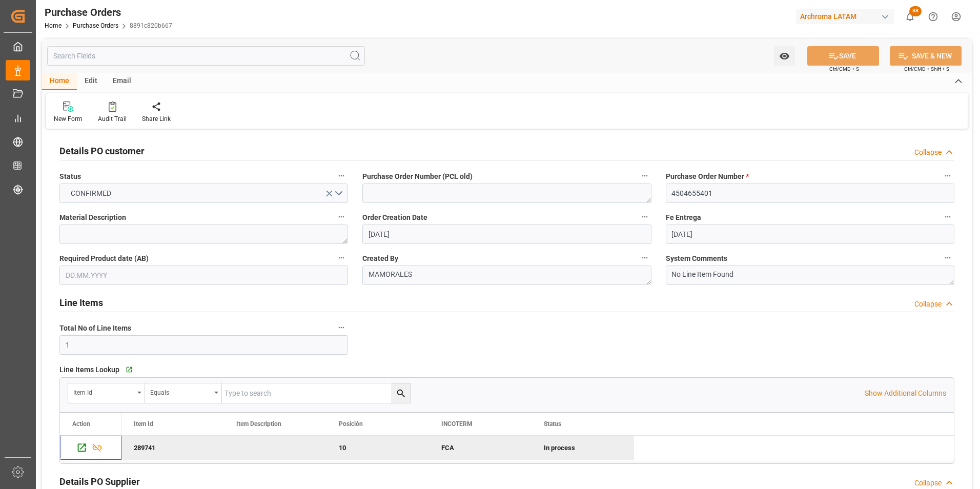 Image resolution: width=980 pixels, height=489 pixels. What do you see at coordinates (91, 193) in the screenshot?
I see `span: CONFIRMED` at bounding box center [91, 193].